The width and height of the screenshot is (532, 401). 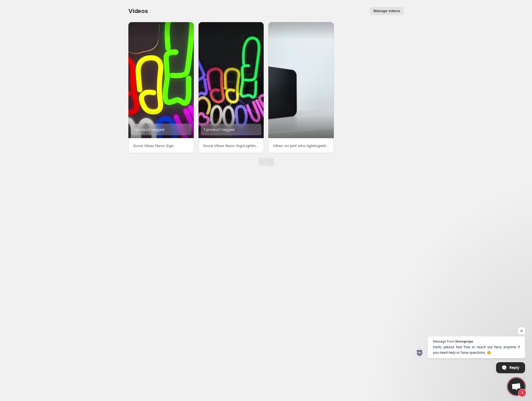 What do you see at coordinates (161, 146) in the screenshot?
I see `p: Good Vibes Neon Sign` at bounding box center [161, 146].